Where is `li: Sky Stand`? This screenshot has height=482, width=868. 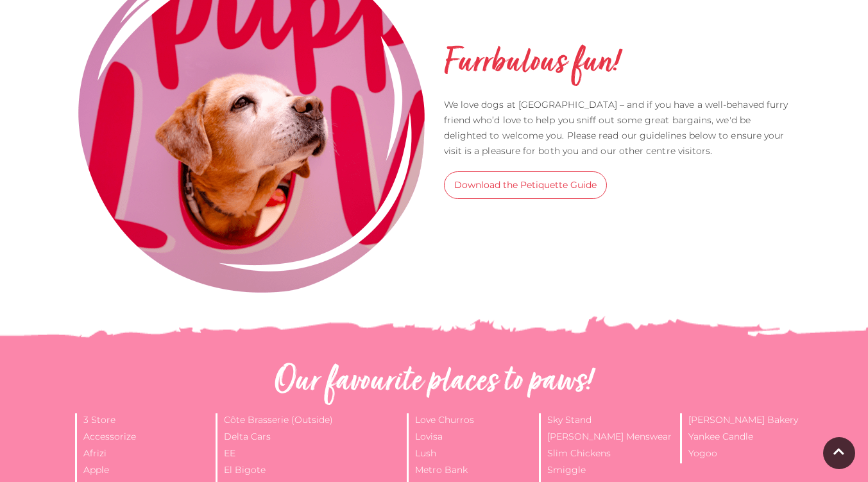 li: Sky Stand is located at coordinates (606, 422).